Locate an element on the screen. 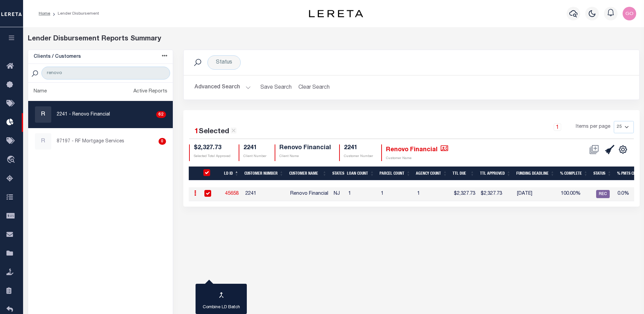 The width and height of the screenshot is (644, 314). a: 1 is located at coordinates (557, 127).